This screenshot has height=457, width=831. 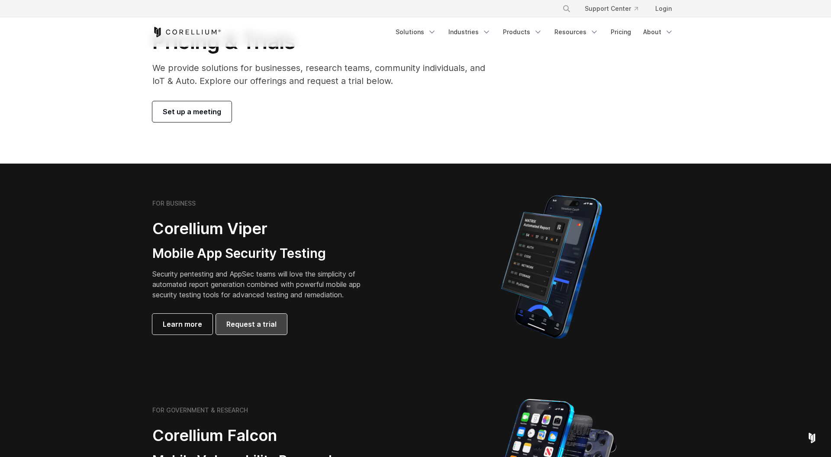 What do you see at coordinates (567, 9) in the screenshot?
I see `button: Search` at bounding box center [567, 9].